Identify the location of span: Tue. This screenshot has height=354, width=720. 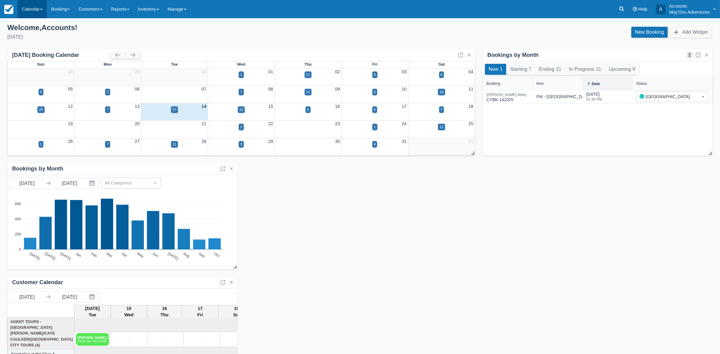
(174, 64).